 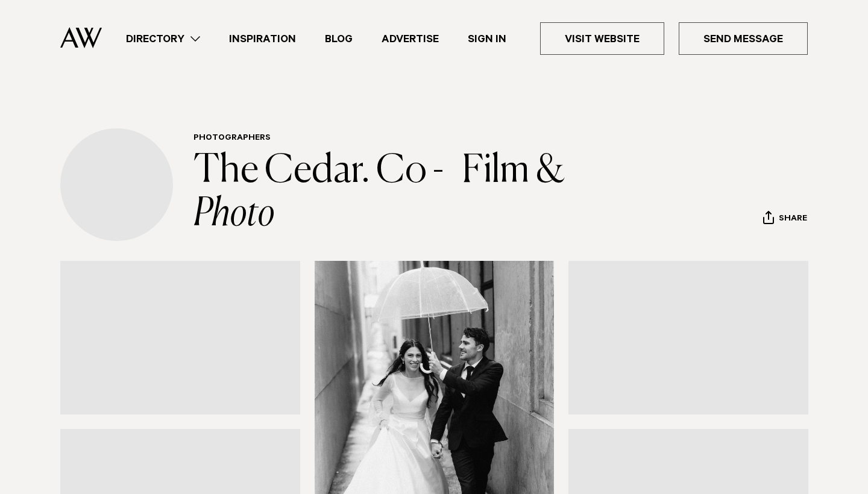 What do you see at coordinates (793, 219) in the screenshot?
I see `span: Share` at bounding box center [793, 219].